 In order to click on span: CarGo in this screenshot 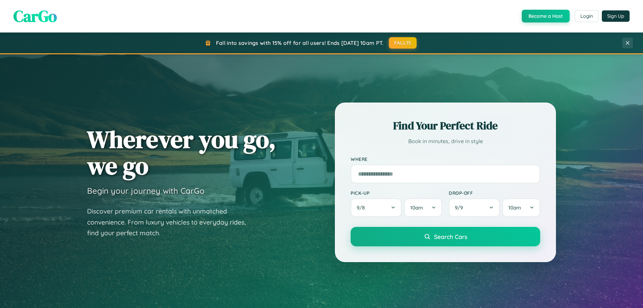, I will do `click(35, 16)`.